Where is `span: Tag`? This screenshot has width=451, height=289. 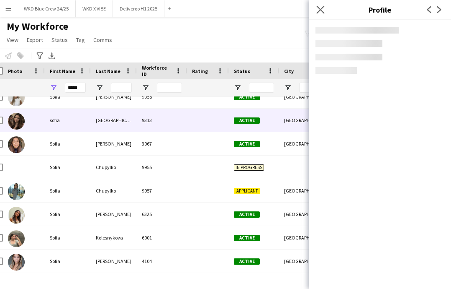
span: Tag is located at coordinates (80, 40).